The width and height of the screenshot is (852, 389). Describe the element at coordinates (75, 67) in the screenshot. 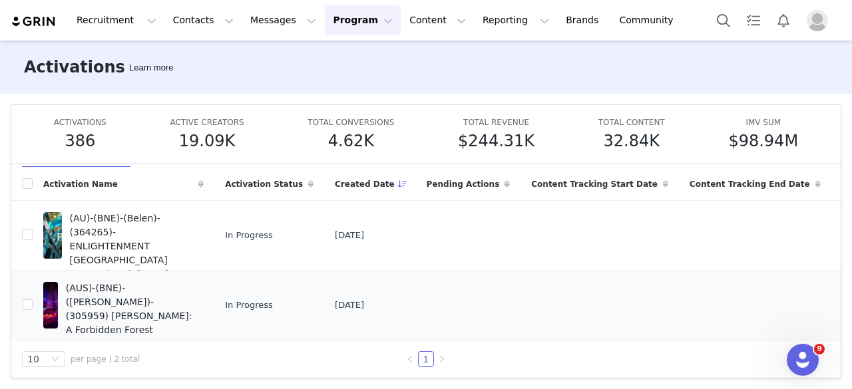

I see `h3: Activations` at that location.